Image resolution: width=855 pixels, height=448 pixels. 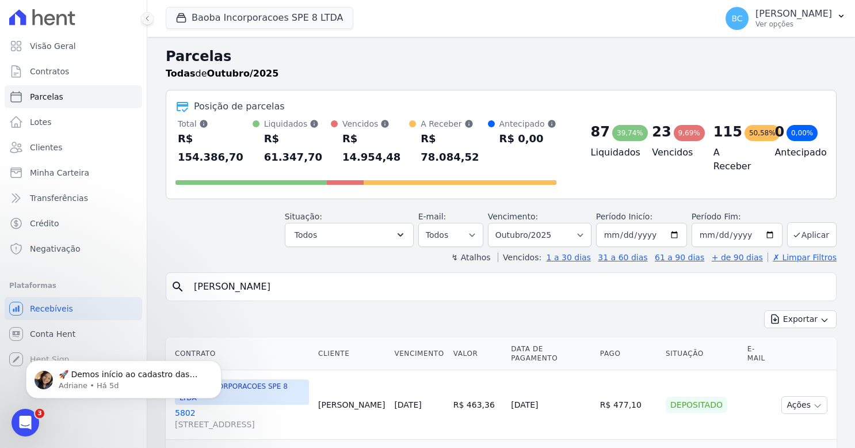 What do you see at coordinates (50, 71) in the screenshot?
I see `span: Contratos` at bounding box center [50, 71].